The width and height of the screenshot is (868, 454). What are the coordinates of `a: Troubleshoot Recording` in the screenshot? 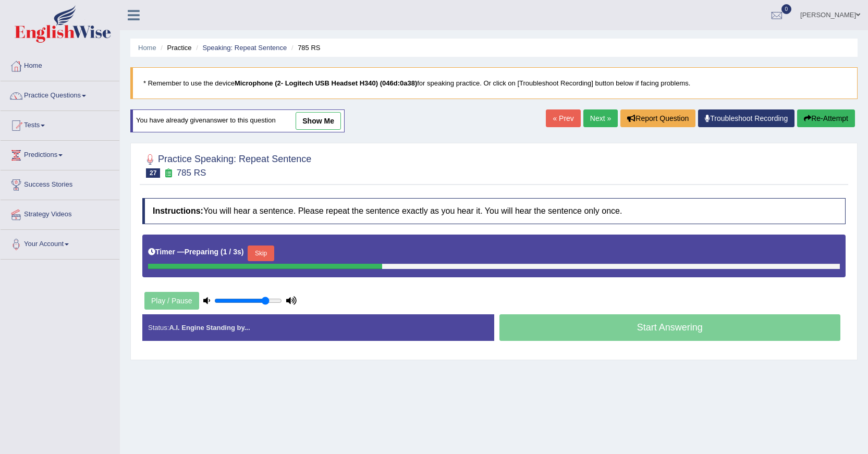 It's located at (746, 118).